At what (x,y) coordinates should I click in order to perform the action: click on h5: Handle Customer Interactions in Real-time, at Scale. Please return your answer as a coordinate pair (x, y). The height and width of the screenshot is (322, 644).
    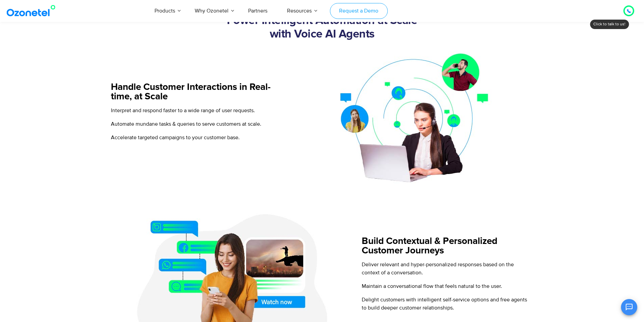
    Looking at the image, I should click on (196, 92).